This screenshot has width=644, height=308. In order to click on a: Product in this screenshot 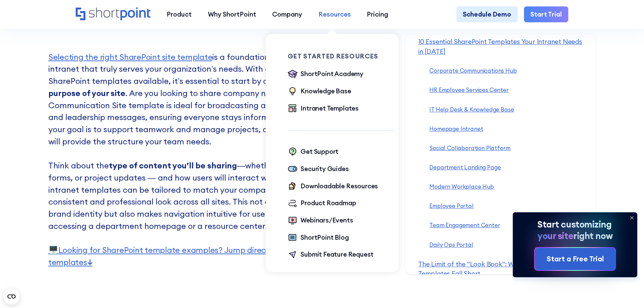, I will do `click(179, 14)`.